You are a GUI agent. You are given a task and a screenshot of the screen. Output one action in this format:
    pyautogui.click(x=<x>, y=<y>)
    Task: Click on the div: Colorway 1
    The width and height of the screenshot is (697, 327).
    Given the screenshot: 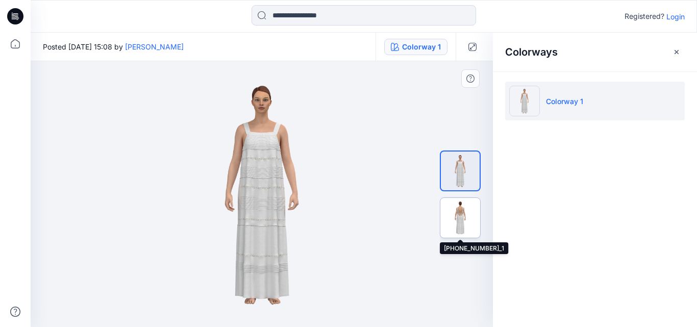 What is the action you would take?
    pyautogui.click(x=421, y=47)
    